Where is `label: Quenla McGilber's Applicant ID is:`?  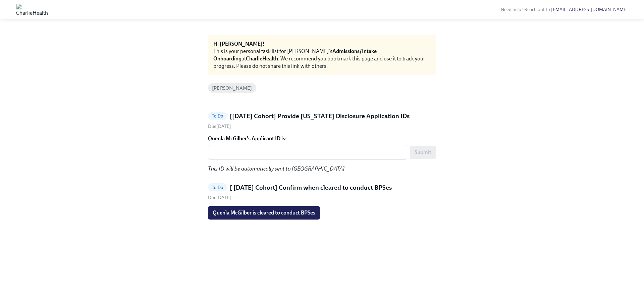
label: Quenla McGilber's Applicant ID is: is located at coordinates (322, 139).